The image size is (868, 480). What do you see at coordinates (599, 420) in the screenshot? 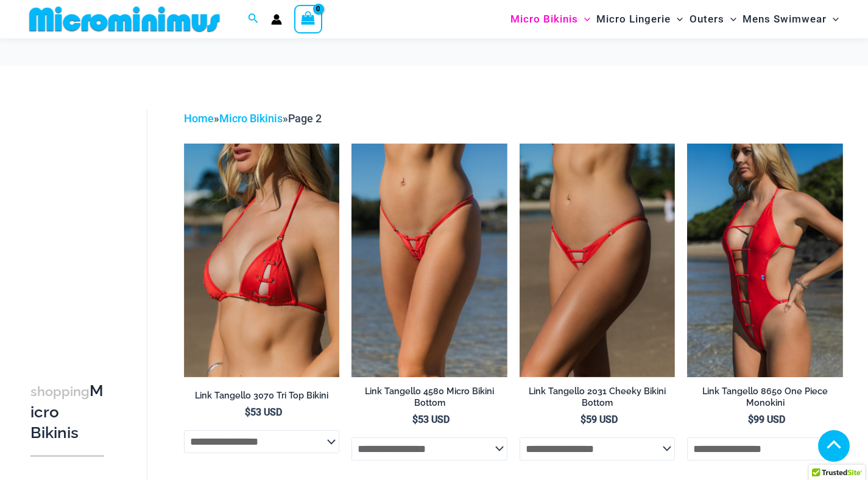
I see `bdi: 59 USD` at bounding box center [599, 420].